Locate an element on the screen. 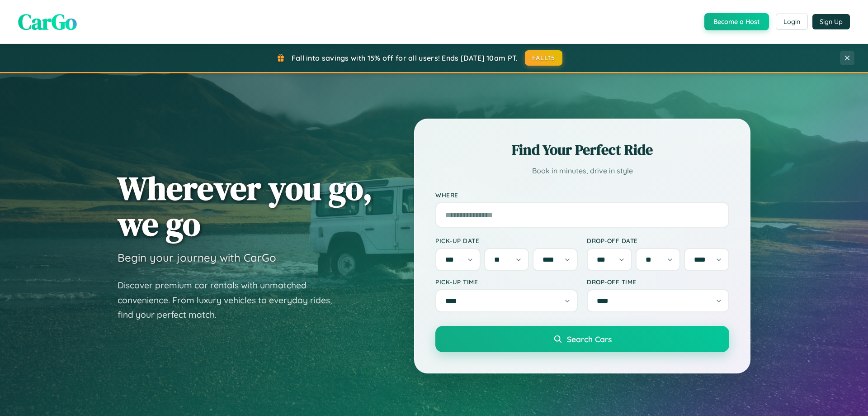  label: Where is located at coordinates (582, 194).